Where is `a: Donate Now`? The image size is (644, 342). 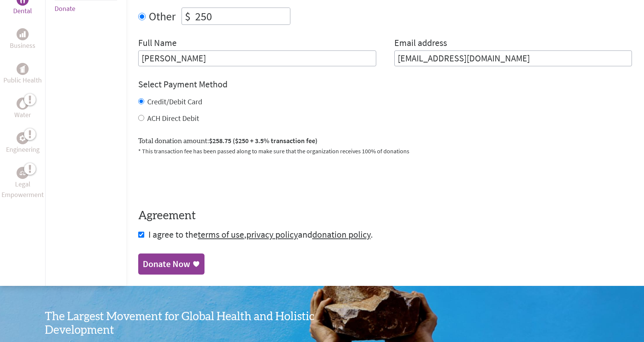 a: Donate Now is located at coordinates (171, 264).